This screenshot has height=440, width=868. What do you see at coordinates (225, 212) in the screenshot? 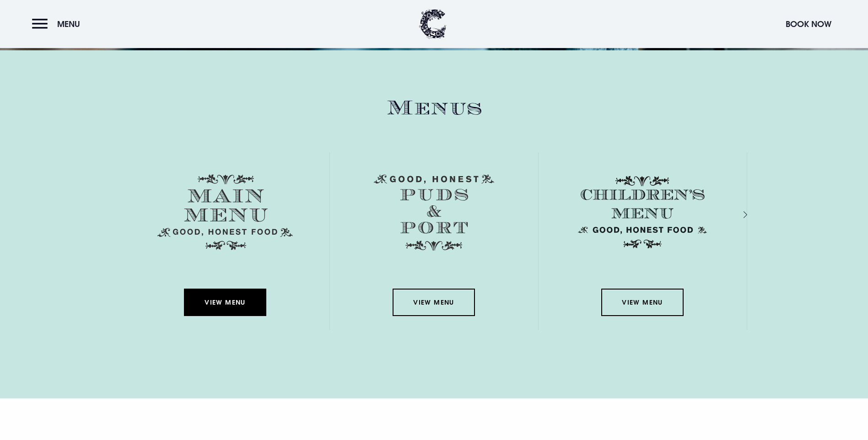
I see `img: Menu main menu` at bounding box center [225, 212].